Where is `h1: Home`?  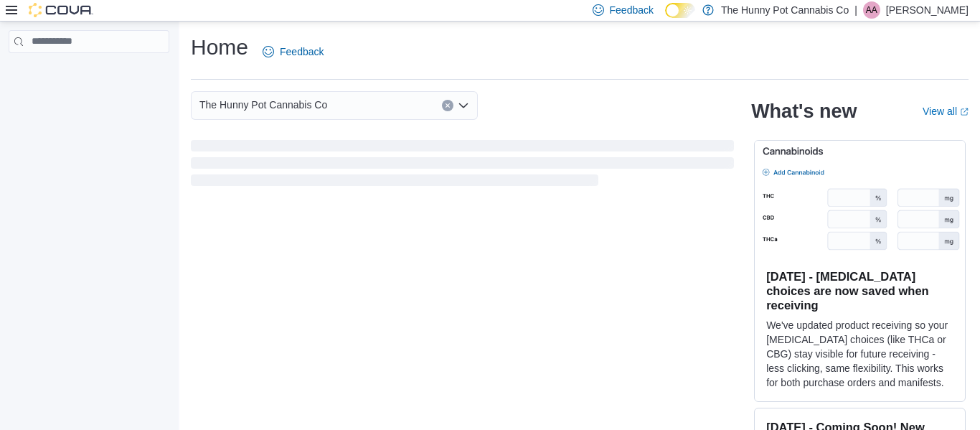
h1: Home is located at coordinates (220, 48).